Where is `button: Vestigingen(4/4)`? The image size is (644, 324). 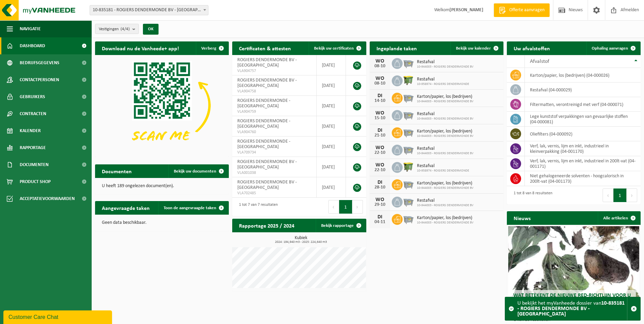 button: Vestigingen(4/4) is located at coordinates (117, 29).